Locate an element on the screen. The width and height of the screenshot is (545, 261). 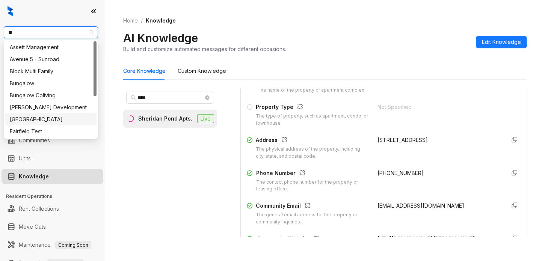
div: The type of property, such as apartment, condo, or townhouse. is located at coordinates (312, 120).